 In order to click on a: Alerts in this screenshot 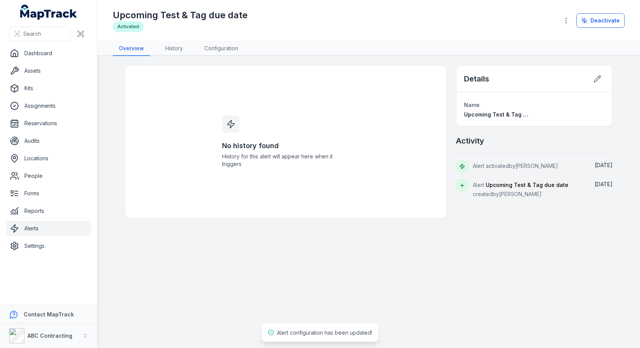, I will do `click(48, 228)`.